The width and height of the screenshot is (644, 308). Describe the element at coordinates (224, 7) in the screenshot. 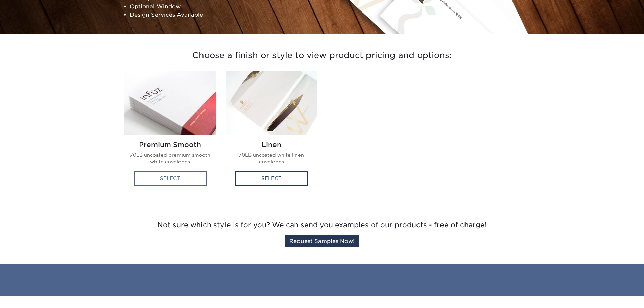

I see `li: Optional Window` at that location.